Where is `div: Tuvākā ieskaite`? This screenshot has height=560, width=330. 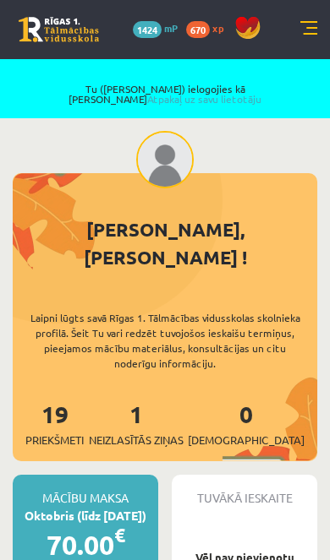
div: Tuvākā ieskaite is located at coordinates (244, 491).